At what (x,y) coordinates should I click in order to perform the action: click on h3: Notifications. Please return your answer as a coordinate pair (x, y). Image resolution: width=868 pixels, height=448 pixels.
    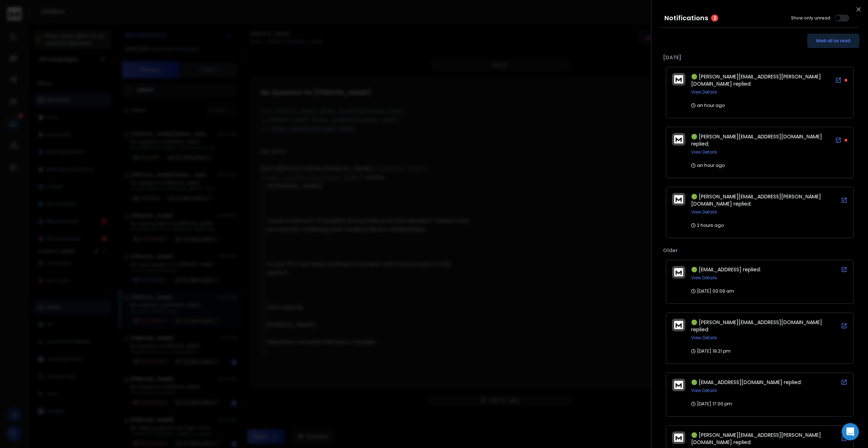
    Looking at the image, I should click on (686, 18).